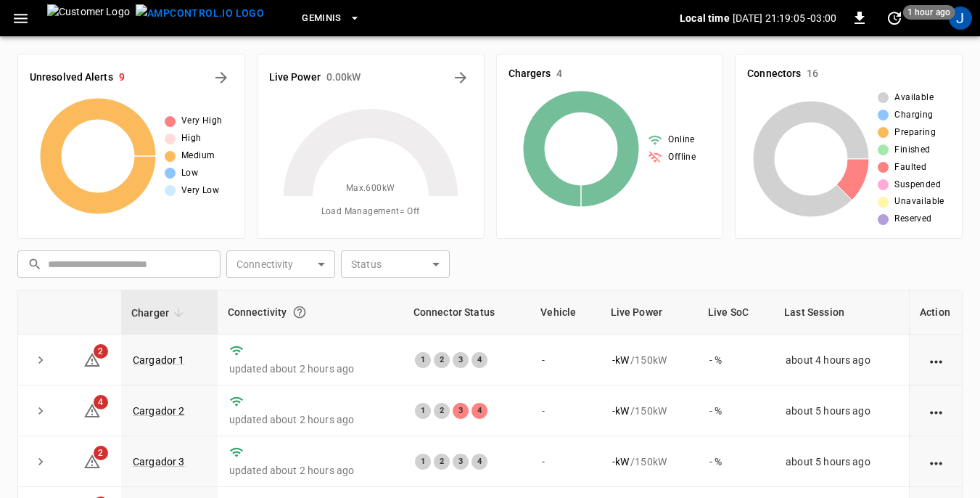 The height and width of the screenshot is (498, 980). What do you see at coordinates (295, 78) in the screenshot?
I see `h6: Live Power` at bounding box center [295, 78].